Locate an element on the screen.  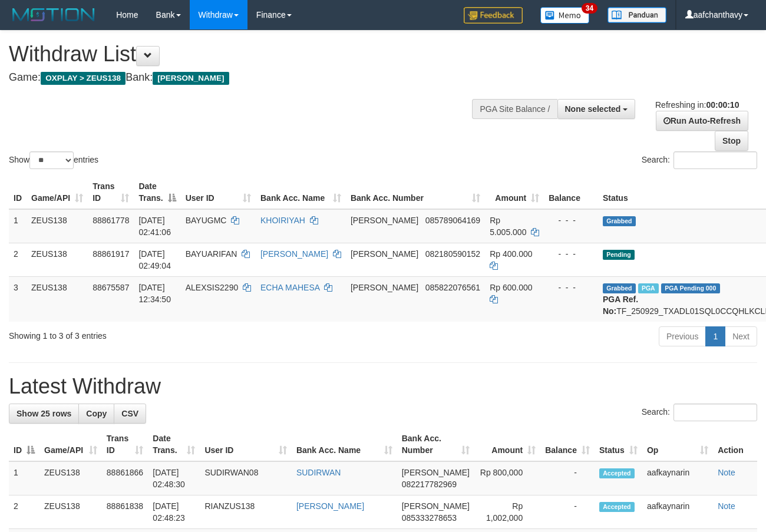
td: 2 is located at coordinates (24, 512).